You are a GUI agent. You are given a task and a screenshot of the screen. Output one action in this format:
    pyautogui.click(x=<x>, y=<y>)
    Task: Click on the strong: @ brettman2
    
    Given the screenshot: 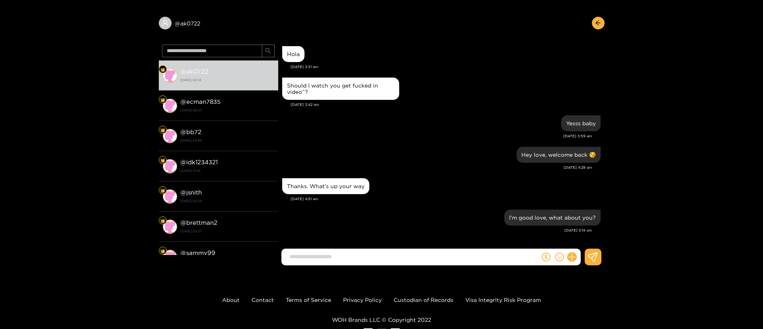 What is the action you would take?
    pyautogui.click(x=199, y=223)
    